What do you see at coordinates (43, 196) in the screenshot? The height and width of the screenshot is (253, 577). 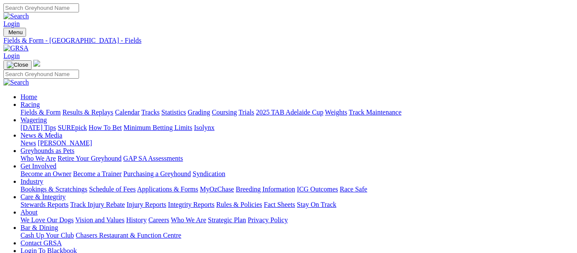 I see `a: Care & Integrity` at bounding box center [43, 196].